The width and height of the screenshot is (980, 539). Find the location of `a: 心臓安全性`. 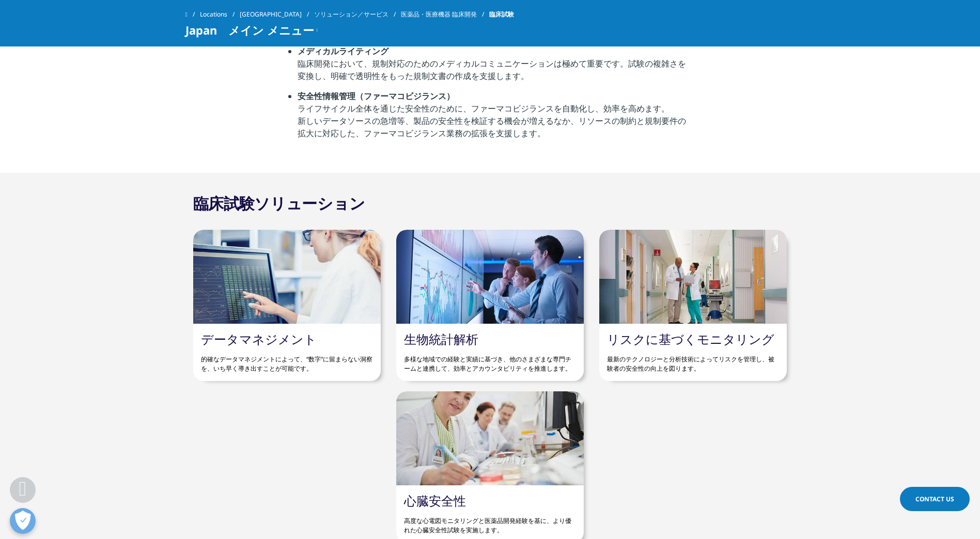

a: 心臓安全性 is located at coordinates (435, 501).